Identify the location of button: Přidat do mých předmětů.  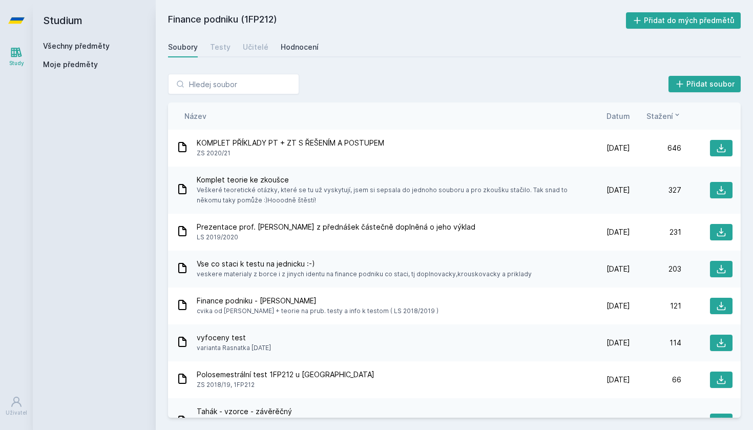
(684, 21).